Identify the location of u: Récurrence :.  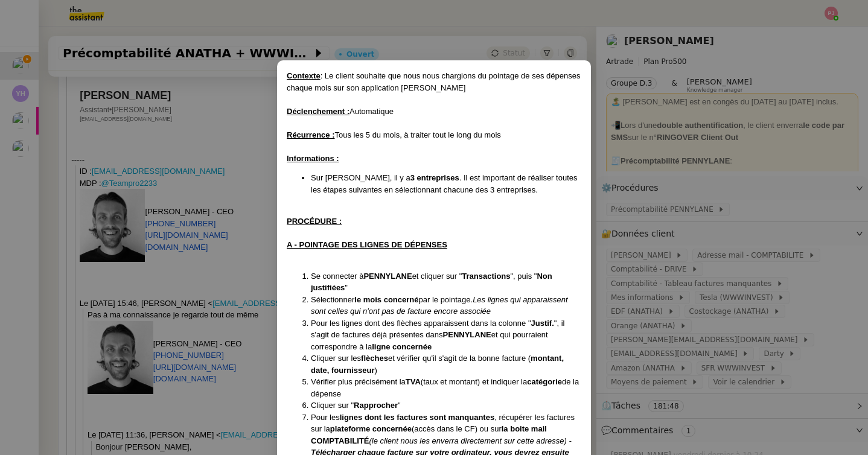
(310, 135).